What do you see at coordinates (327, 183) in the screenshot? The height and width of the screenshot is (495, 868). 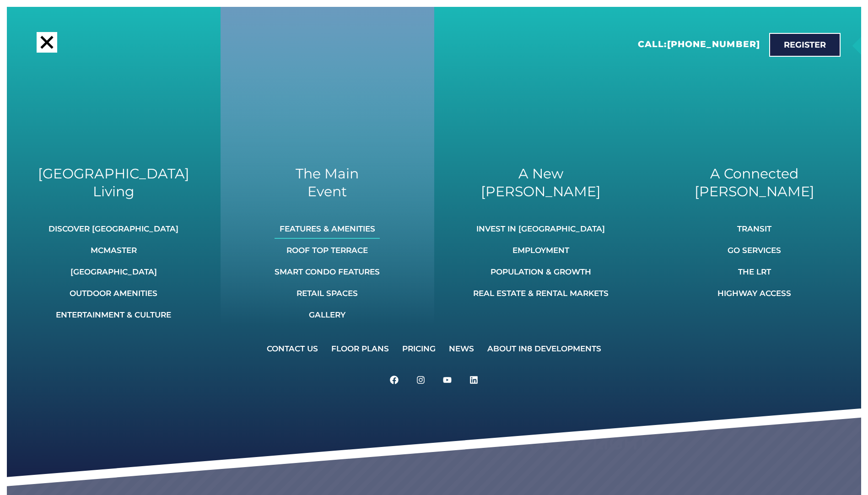 I see `h2: The Main Event` at bounding box center [327, 183].